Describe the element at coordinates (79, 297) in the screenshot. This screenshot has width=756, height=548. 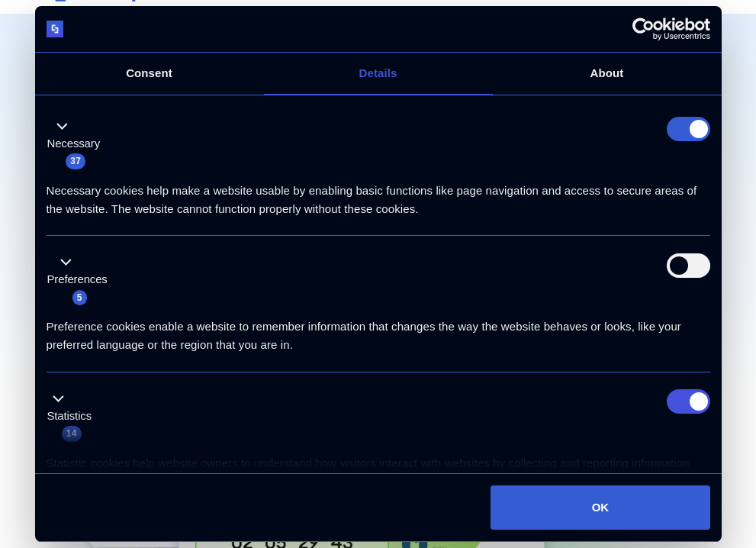
I see `span: 5` at that location.